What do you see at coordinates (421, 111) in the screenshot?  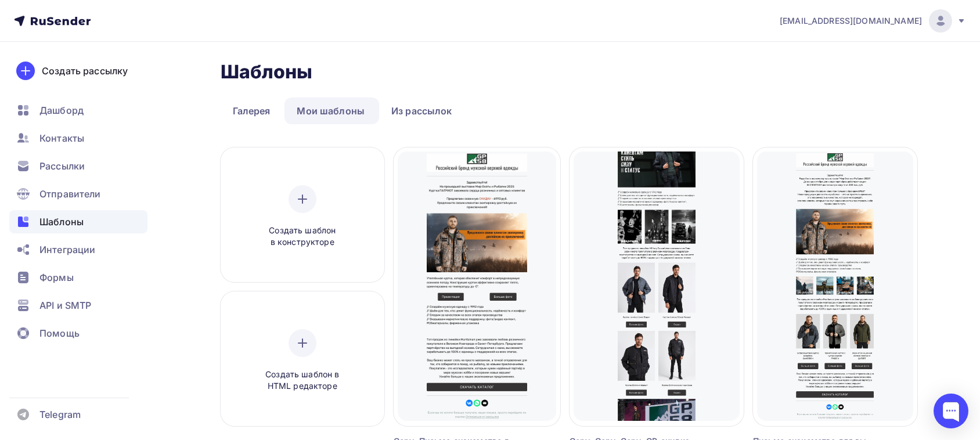 I see `a: Из рассылок` at bounding box center [421, 111].